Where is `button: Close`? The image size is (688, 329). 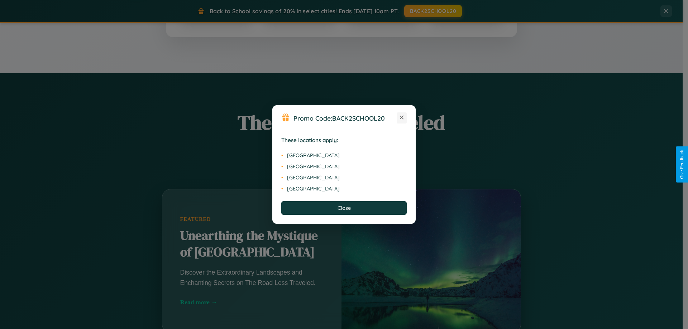 button: Close is located at coordinates (344, 208).